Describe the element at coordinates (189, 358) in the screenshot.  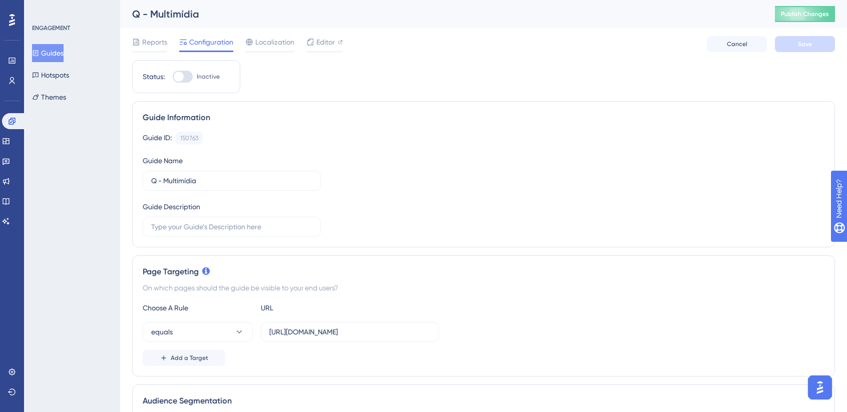
I see `span: Add a Target` at that location.